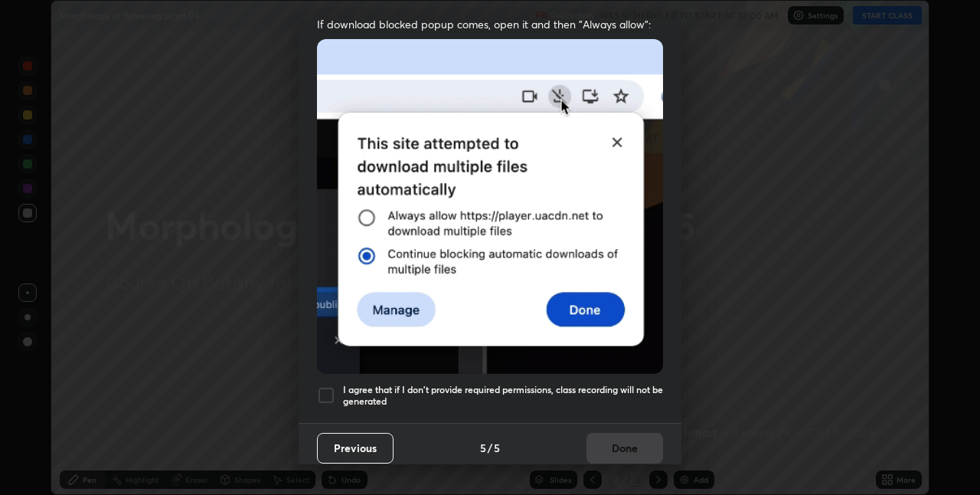  Describe the element at coordinates (490, 24) in the screenshot. I see `span: If download blocked popup comes, open it and then "Always allow":` at that location.